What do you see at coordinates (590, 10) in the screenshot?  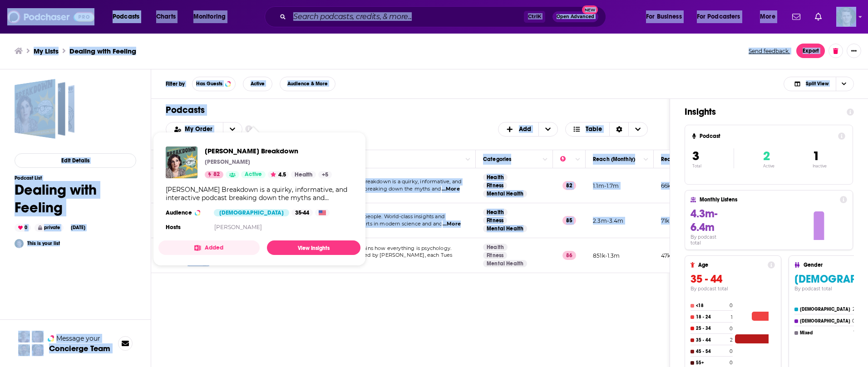 I see `span: New` at bounding box center [590, 10].